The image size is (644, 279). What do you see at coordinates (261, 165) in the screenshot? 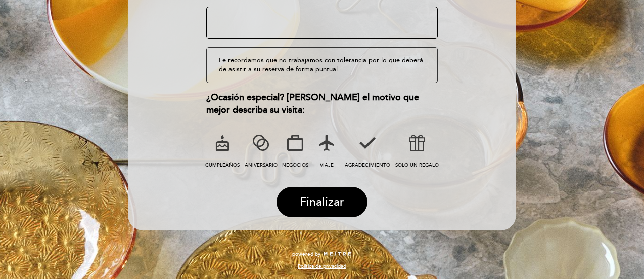
I see `span: ANIVERSARIO` at bounding box center [261, 165].